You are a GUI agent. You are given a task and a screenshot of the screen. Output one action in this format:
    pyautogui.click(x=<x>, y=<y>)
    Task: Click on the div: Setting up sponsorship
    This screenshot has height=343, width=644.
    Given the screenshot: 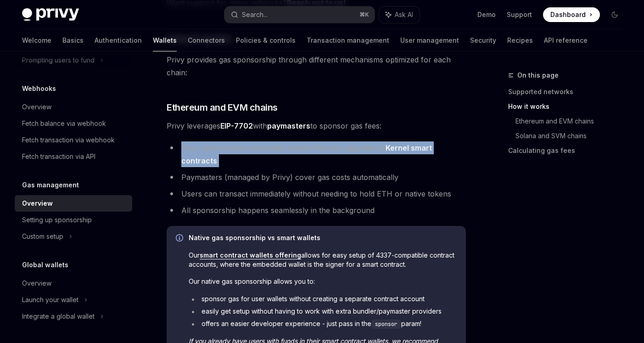 What is the action you would take?
    pyautogui.click(x=57, y=220)
    